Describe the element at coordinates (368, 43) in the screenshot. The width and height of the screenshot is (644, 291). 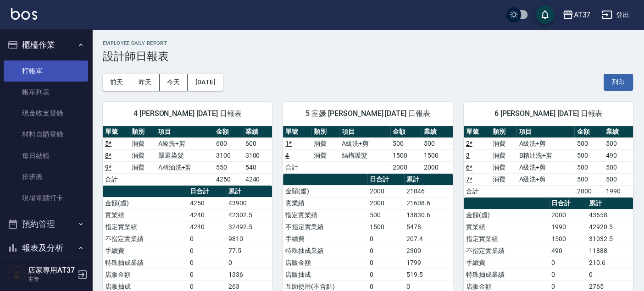
I see `h2: Employee Daily Report` at that location.